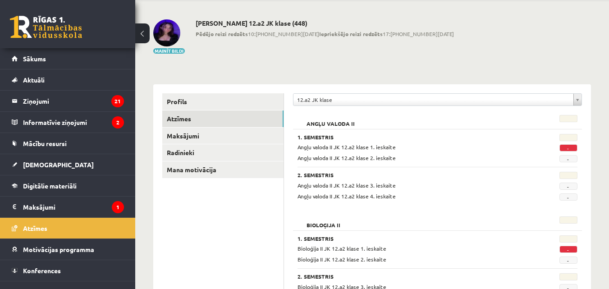 The width and height of the screenshot is (609, 289). Describe the element at coordinates (323, 221) in the screenshot. I see `h2: Bioloģija II` at that location.